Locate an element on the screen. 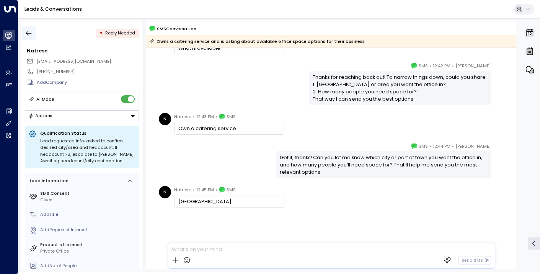  span: Reply Needed is located at coordinates (120, 33).